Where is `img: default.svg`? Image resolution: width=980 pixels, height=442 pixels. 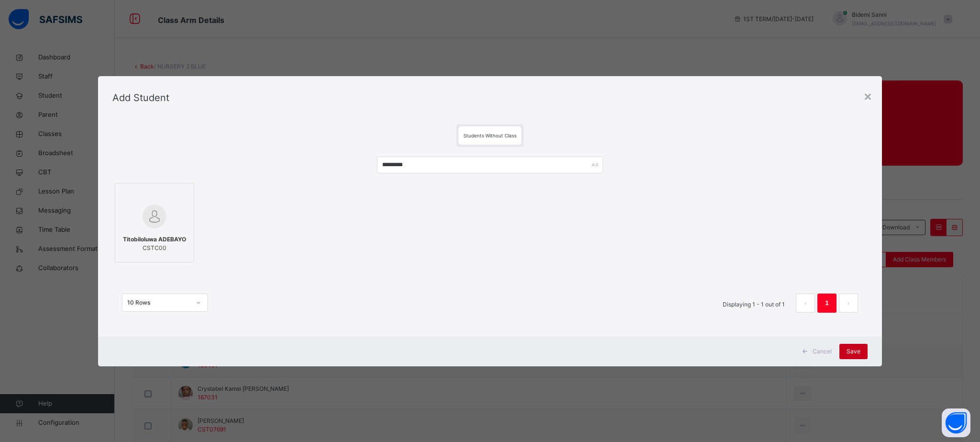 img: default.svg is located at coordinates (154, 216).